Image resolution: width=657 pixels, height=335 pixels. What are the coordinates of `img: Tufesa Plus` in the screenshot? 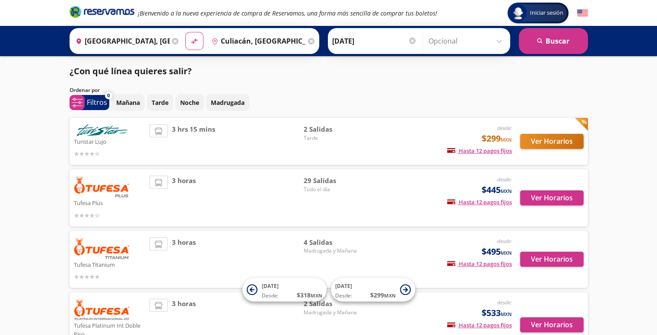 It's located at (102, 187).